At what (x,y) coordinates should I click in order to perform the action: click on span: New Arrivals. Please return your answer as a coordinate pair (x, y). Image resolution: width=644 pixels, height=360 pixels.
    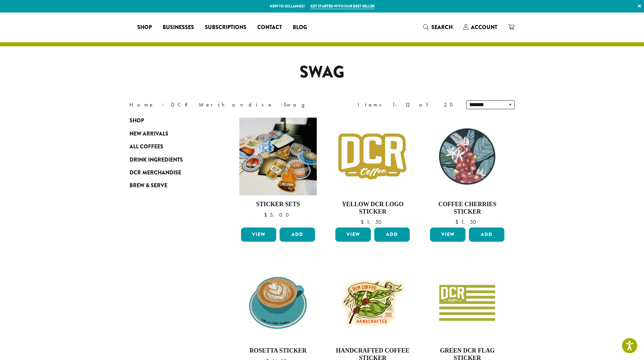
    Looking at the image, I should click on (149, 134).